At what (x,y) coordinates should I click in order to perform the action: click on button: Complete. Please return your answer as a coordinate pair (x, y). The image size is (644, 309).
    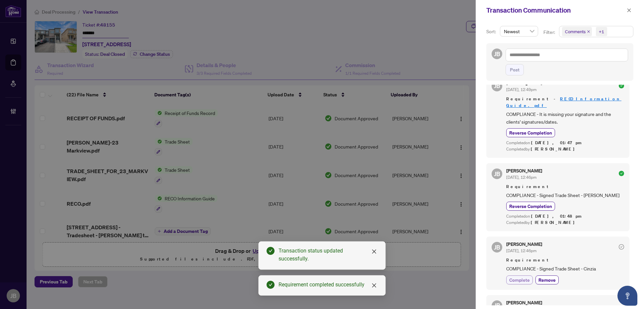
    Looking at the image, I should click on (519, 280).